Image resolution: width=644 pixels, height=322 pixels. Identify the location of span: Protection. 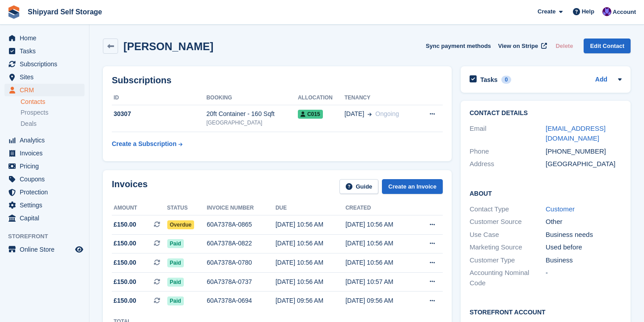
(46, 192).